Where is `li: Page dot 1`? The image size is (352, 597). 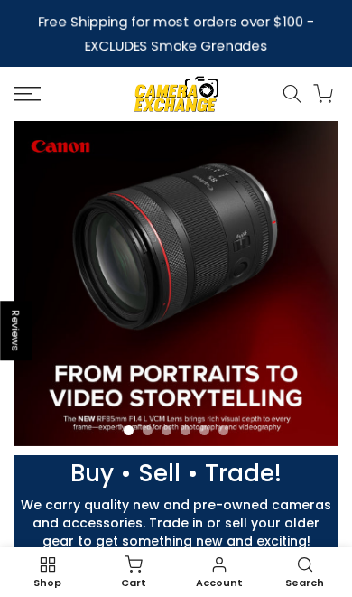 li: Page dot 1 is located at coordinates (128, 430).